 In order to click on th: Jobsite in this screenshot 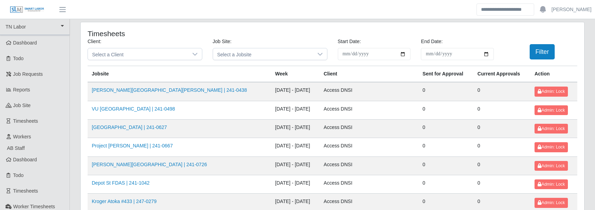, I will do `click(179, 74)`.